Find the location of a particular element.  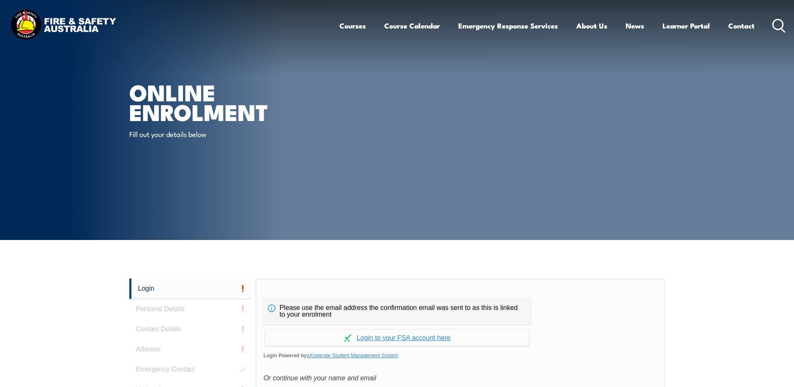

a: aXcelerate Student Management System is located at coordinates (352, 355).